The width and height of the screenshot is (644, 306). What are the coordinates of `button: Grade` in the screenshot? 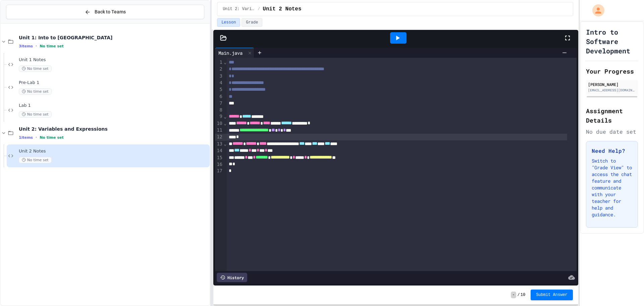 It's located at (252, 22).